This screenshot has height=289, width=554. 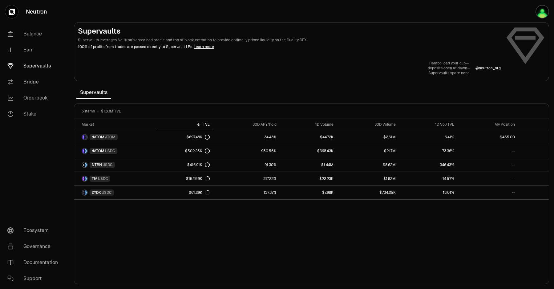 I want to click on div: Market, so click(x=117, y=124).